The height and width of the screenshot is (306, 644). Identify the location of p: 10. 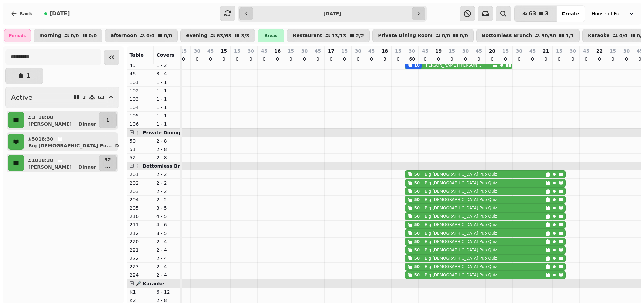
(33, 160).